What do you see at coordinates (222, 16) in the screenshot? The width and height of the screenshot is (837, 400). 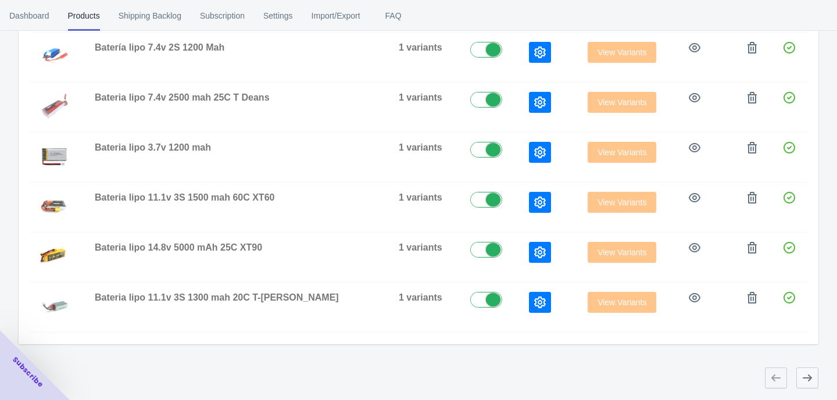 I see `span: Subscription` at bounding box center [222, 16].